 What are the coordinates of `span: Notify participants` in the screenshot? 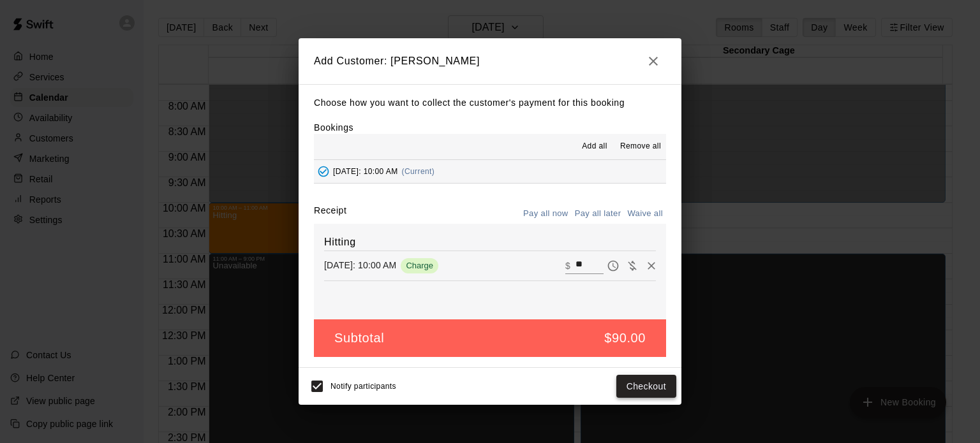 It's located at (363, 386).